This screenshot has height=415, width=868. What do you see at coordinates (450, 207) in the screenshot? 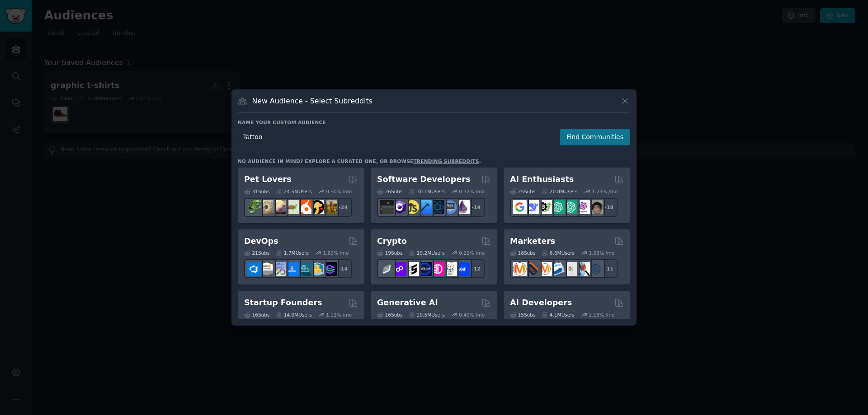
I see `img: AskComputerScience` at bounding box center [450, 207].